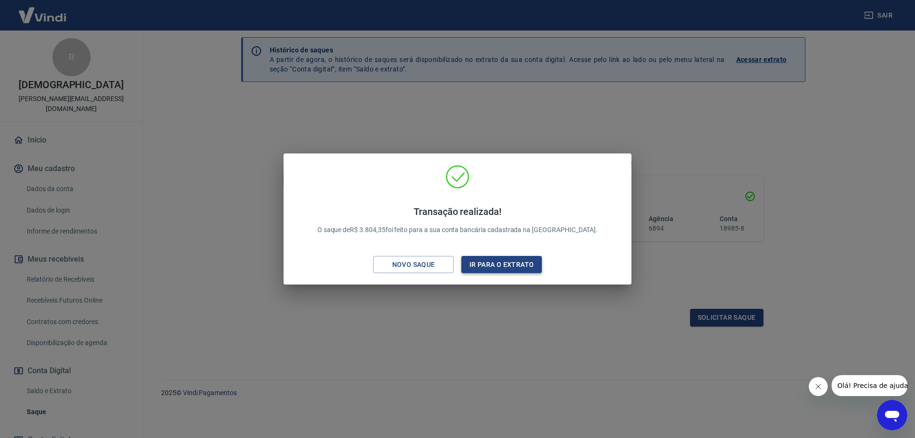 The image size is (915, 438). Describe the element at coordinates (414, 264) in the screenshot. I see `div: Novo saque` at that location.